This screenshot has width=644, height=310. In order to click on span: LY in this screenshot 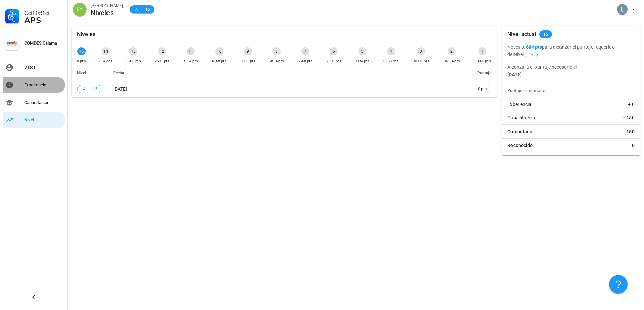, I will do `click(80, 9)`.